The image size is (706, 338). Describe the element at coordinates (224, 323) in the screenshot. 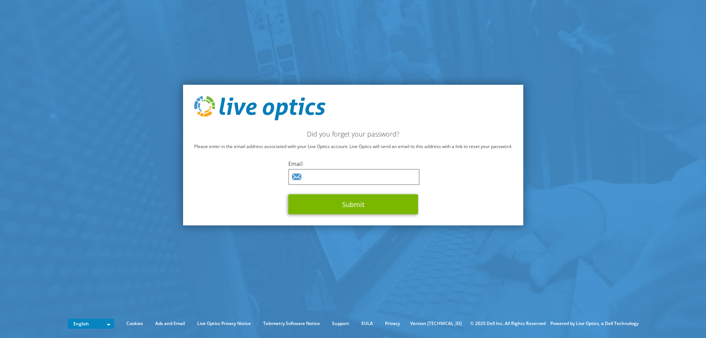

I see `a: Live Optics Privacy Notice` at that location.